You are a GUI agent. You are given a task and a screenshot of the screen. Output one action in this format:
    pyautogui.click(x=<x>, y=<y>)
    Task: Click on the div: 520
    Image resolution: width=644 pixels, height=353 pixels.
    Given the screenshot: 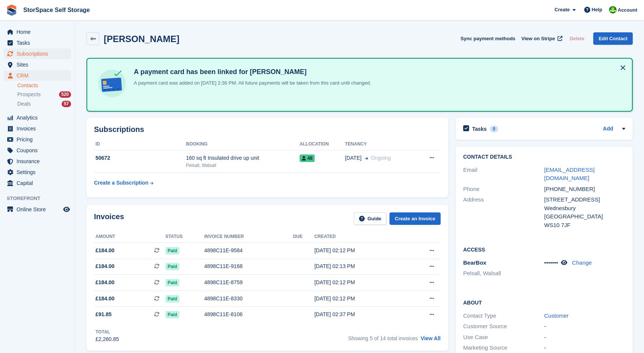 What is the action you would take?
    pyautogui.click(x=65, y=95)
    